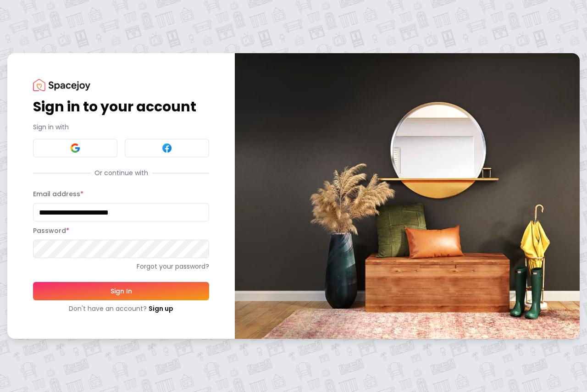 The width and height of the screenshot is (587, 392). Describe the element at coordinates (121, 127) in the screenshot. I see `p: Sign in with` at that location.